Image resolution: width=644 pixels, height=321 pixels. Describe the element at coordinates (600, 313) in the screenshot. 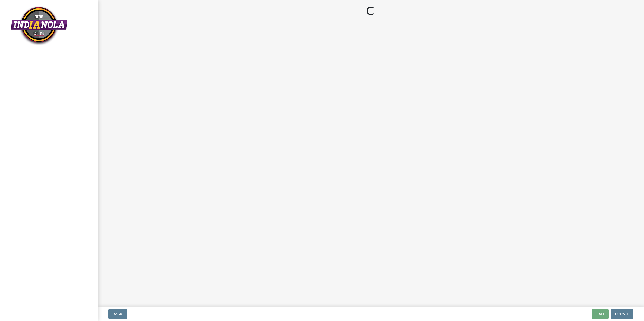

I see `button: Exit` at that location.